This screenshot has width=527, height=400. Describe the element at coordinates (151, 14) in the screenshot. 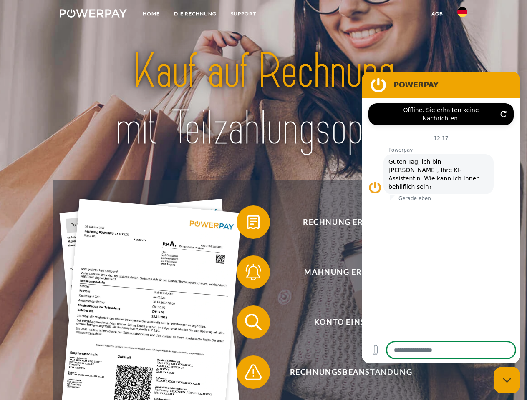

I see `a: Home` at that location.